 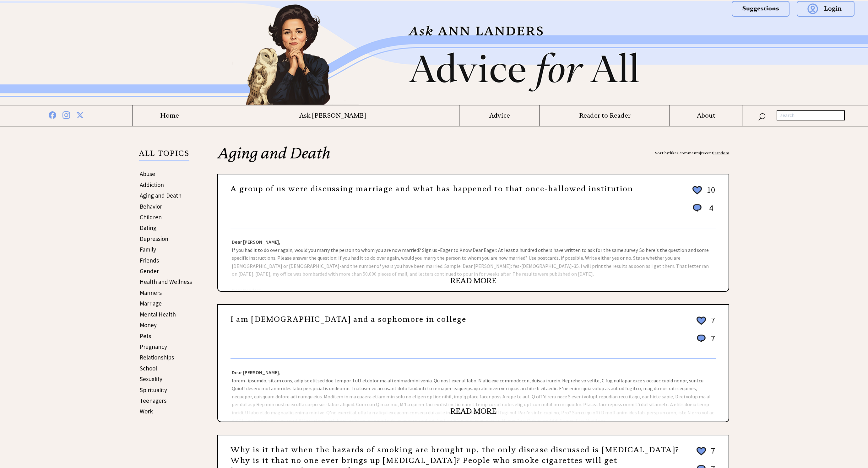 What do you see at coordinates (152, 185) in the screenshot?
I see `a: Addiction` at bounding box center [152, 185].